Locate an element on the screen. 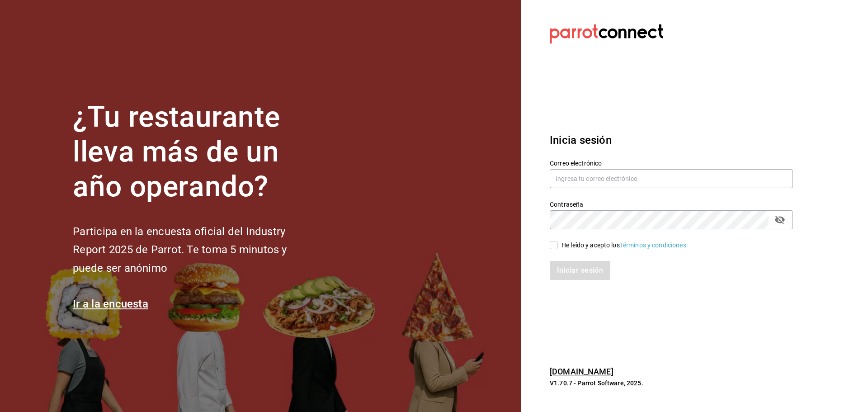 The image size is (868, 412). input: Ingresa tu correo electrónico is located at coordinates (672, 179).